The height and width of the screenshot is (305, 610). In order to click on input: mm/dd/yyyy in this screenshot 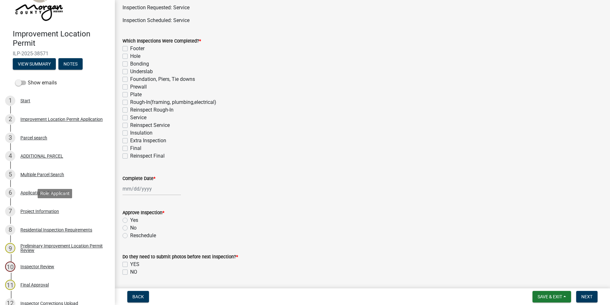, I will do `click(152, 188)`.